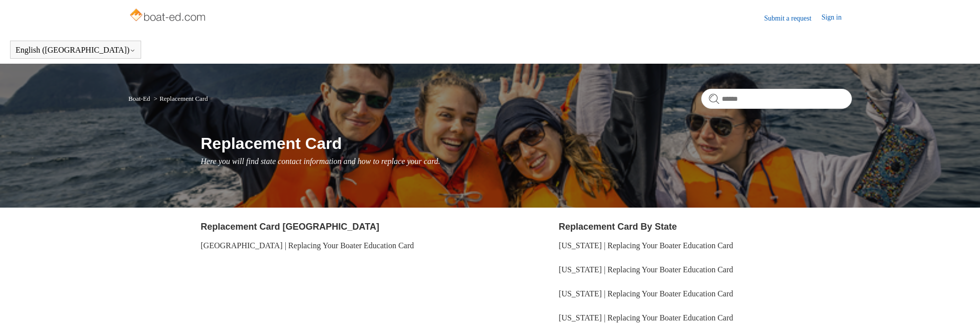 This screenshot has height=335, width=980. I want to click on a: Replacement Card By State, so click(618, 227).